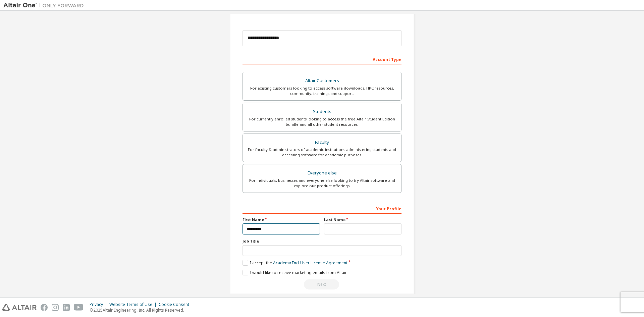 The height and width of the screenshot is (317, 644). I want to click on div: Cookie Consent, so click(176, 304).